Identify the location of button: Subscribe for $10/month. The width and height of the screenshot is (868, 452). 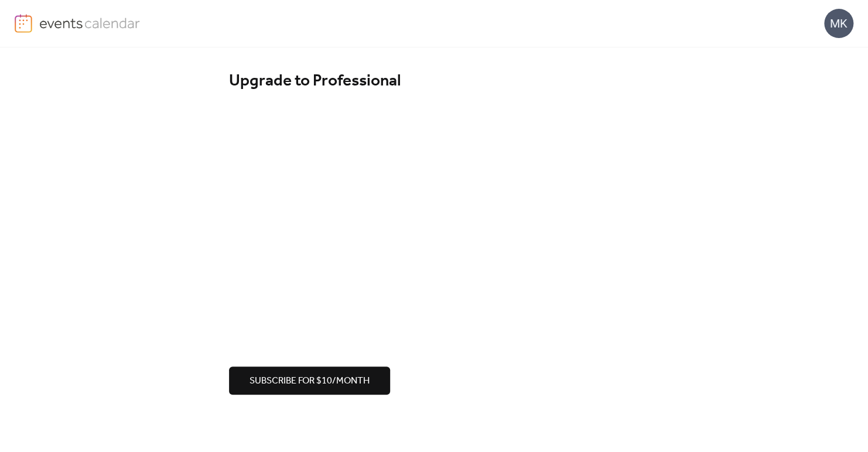
(310, 380).